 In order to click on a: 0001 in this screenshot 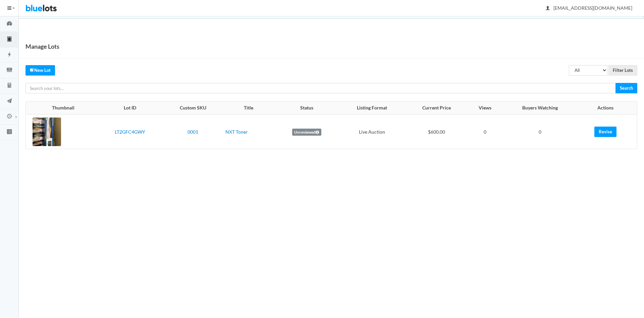, I will do `click(193, 132)`.